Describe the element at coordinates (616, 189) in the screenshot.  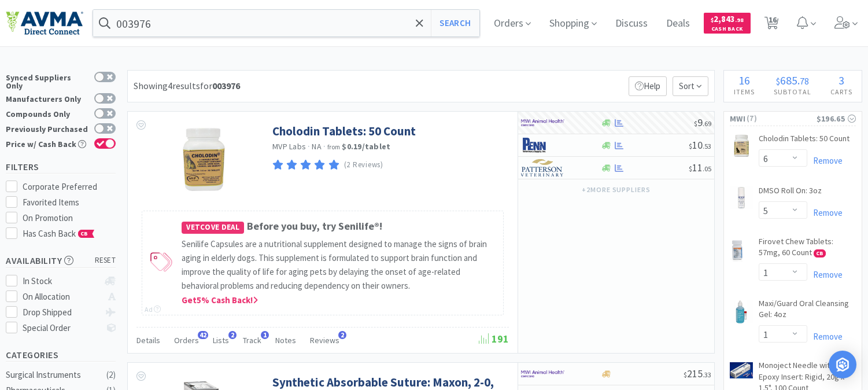
I see `button: +2more suppliers` at that location.